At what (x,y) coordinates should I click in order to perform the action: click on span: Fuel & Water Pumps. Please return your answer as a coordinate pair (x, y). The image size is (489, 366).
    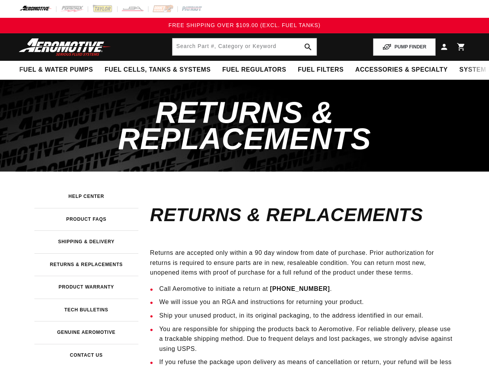
    Looking at the image, I should click on (56, 70).